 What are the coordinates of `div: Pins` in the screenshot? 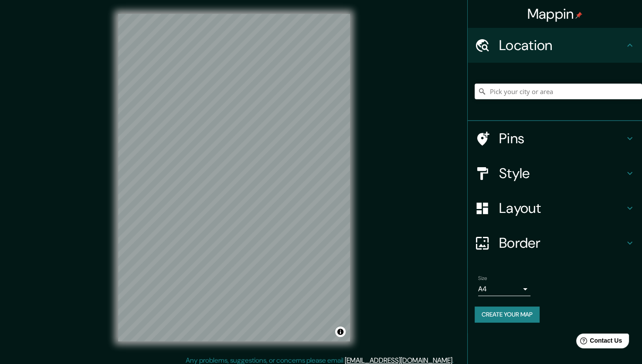 It's located at (555, 138).